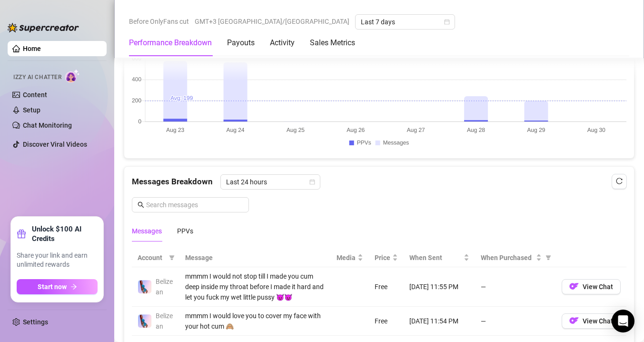 Image resolution: width=644 pixels, height=342 pixels. Describe the element at coordinates (171, 43) in the screenshot. I see `div: Performance Breakdown` at that location.